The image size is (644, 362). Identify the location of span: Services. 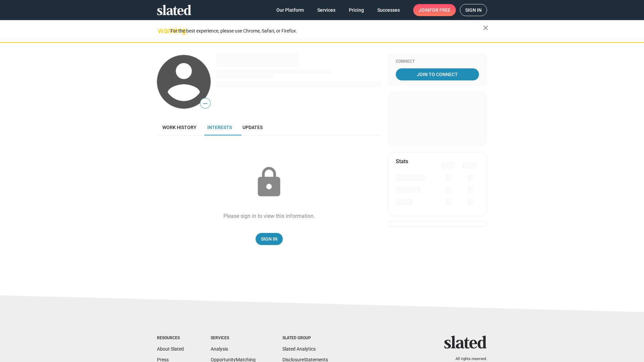
(326, 10).